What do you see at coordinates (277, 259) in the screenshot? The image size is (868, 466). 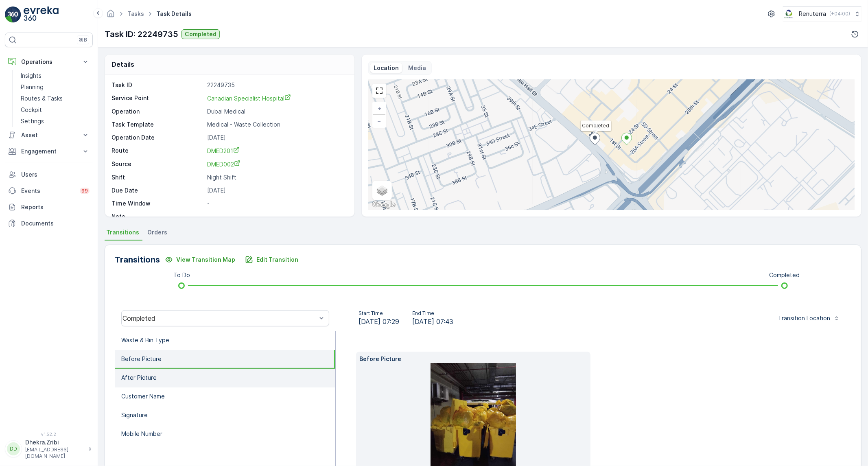 I see `p: Edit Transition` at bounding box center [277, 259].